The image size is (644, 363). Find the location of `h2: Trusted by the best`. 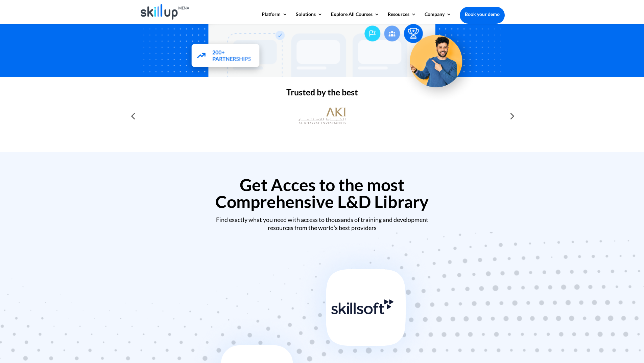

h2: Trusted by the best is located at coordinates (322, 94).